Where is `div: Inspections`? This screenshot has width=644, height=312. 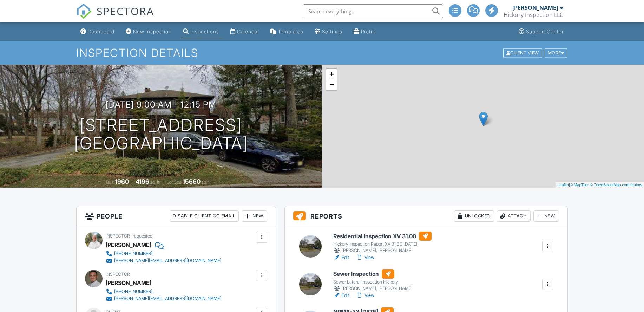
div: Inspections is located at coordinates (204, 31).